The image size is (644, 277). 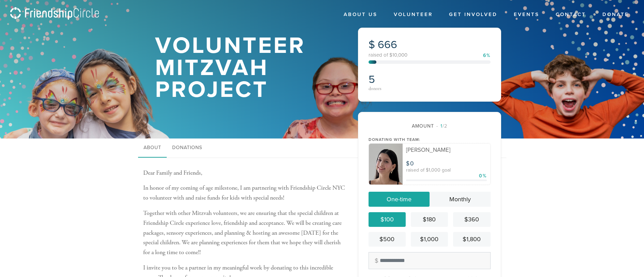 I want to click on div: Amount, so click(x=430, y=126).